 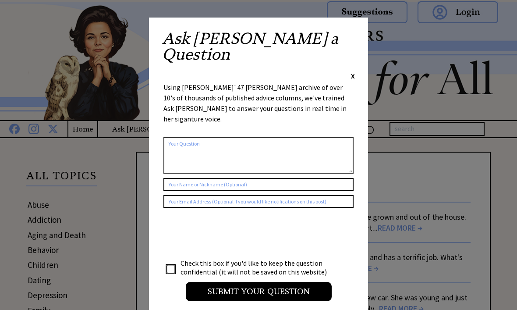 I want to click on td: Check this box if you'd like to keep the question confidential (it will not be saved on this webs..., so click(x=258, y=267).